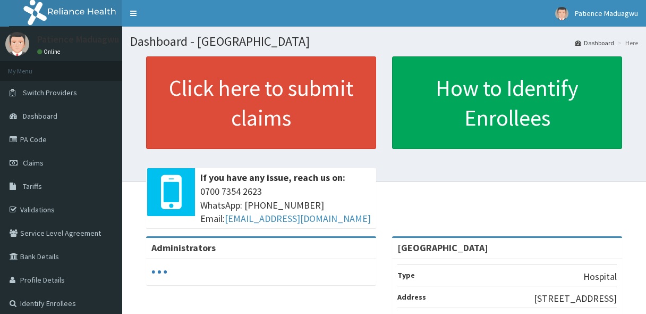 The image size is (646, 314). What do you see at coordinates (627, 43) in the screenshot?
I see `li: Here` at bounding box center [627, 43].